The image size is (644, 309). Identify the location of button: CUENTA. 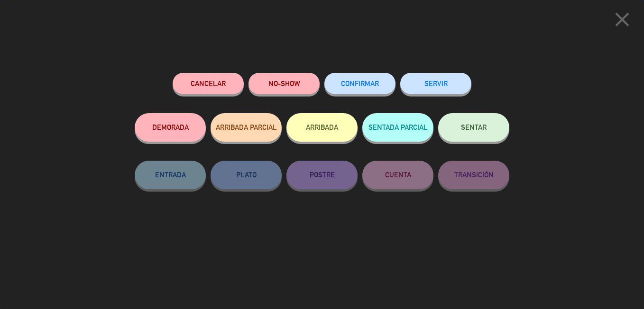
(398, 175).